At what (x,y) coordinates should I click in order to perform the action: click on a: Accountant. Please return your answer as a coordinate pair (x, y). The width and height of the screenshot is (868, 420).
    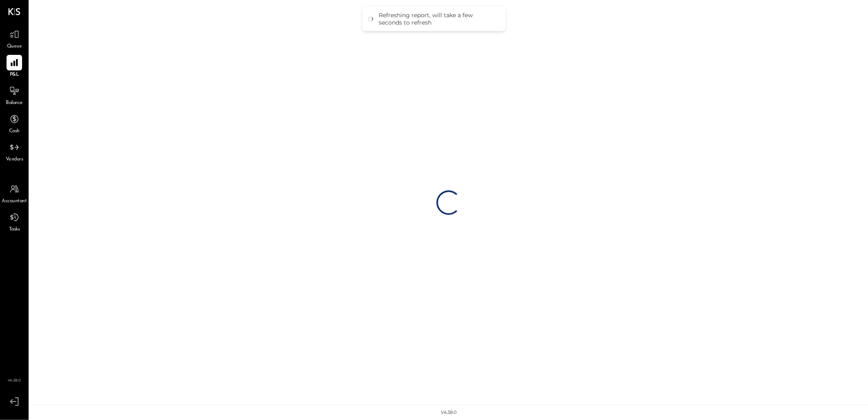
    Looking at the image, I should click on (14, 193).